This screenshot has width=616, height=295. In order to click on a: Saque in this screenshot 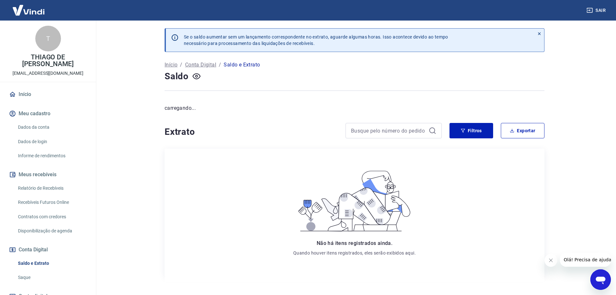, I will do `click(52, 277)`.